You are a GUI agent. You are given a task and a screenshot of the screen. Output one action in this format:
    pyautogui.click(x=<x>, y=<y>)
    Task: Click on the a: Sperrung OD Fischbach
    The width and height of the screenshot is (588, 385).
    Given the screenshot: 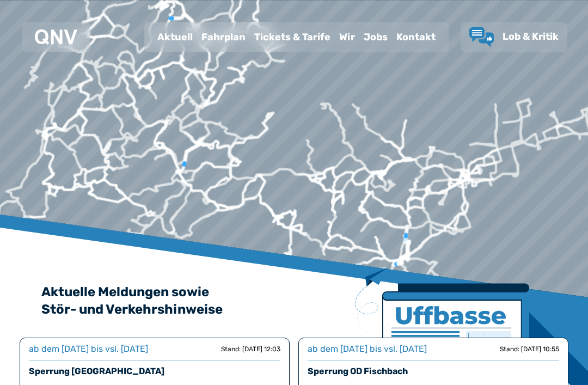 What is the action you would take?
    pyautogui.click(x=358, y=371)
    